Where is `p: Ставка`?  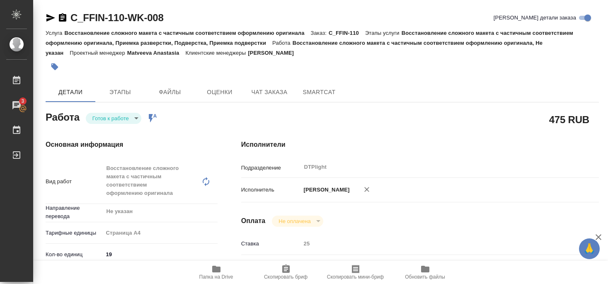 p: Ставка is located at coordinates (271, 244).